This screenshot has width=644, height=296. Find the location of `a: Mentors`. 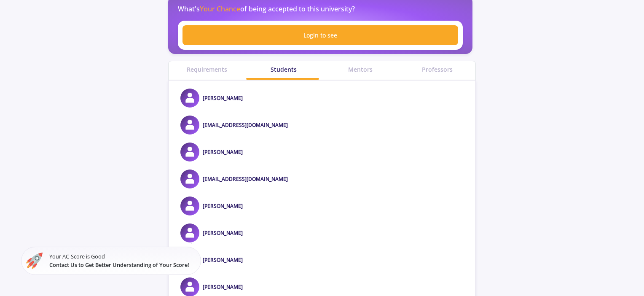

a: Mentors is located at coordinates (360, 69).